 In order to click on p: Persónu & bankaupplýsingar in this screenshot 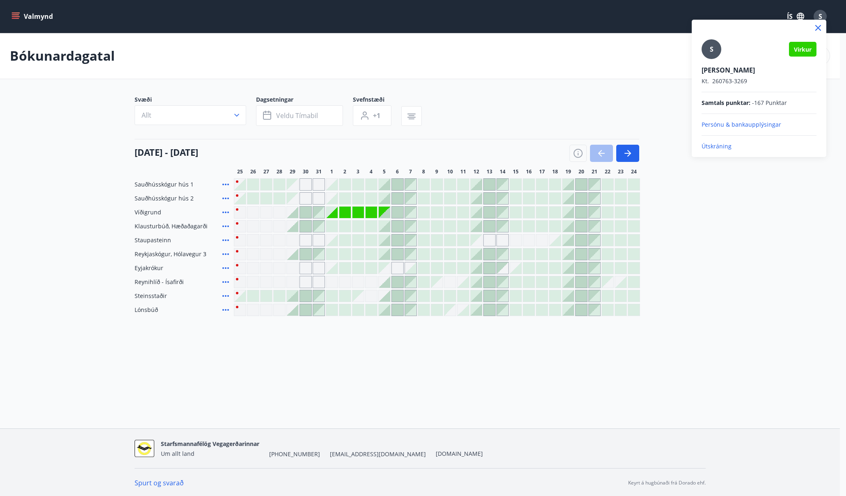, I will do `click(759, 125)`.